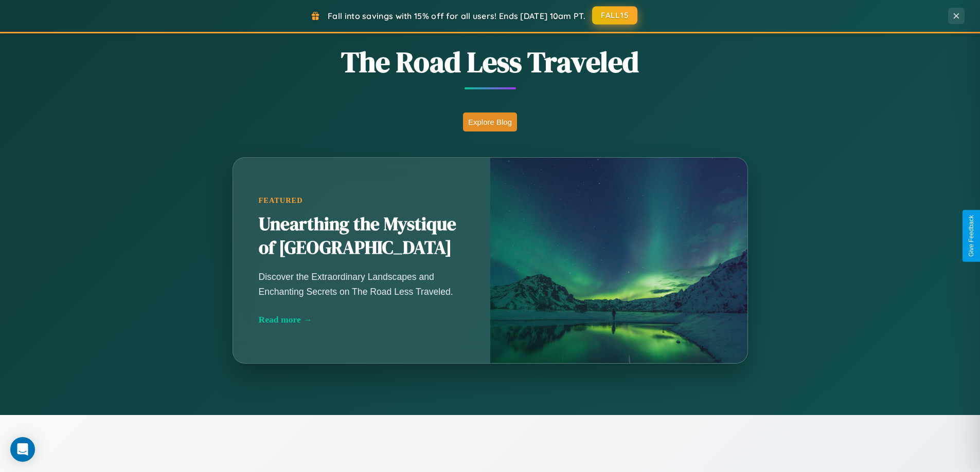 Image resolution: width=980 pixels, height=472 pixels. Describe the element at coordinates (361, 320) in the screenshot. I see `div: Read more →` at that location.